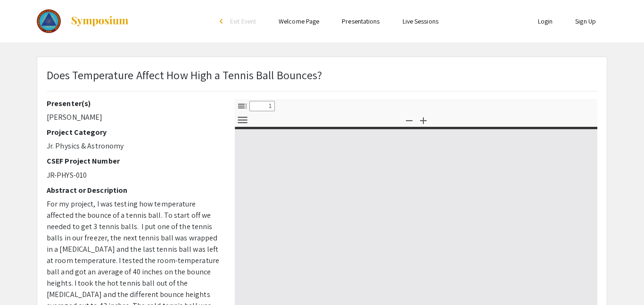 The width and height of the screenshot is (644, 305). I want to click on p: Does Temperature Affect How High a Tennis Ball Bounces?, so click(184, 75).